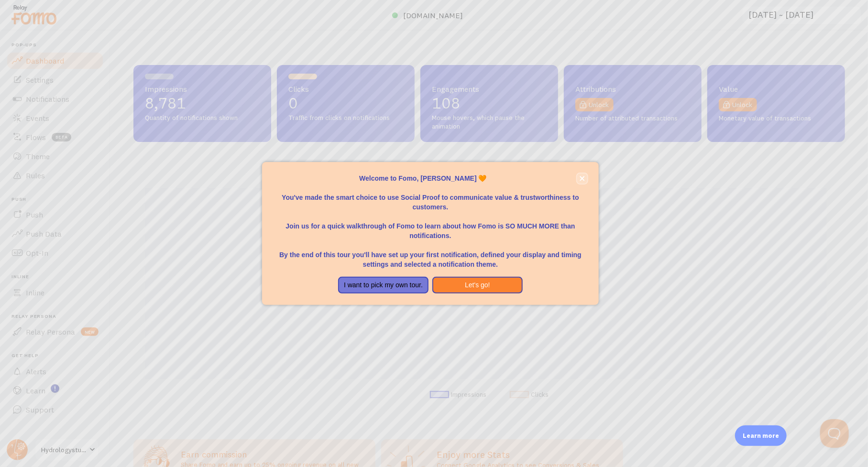 Image resolution: width=868 pixels, height=467 pixels. I want to click on p: Join us for a quick walkthrough of Fomo to learn about how Fomo is SO MUCH MORE than notifications., so click(430, 226).